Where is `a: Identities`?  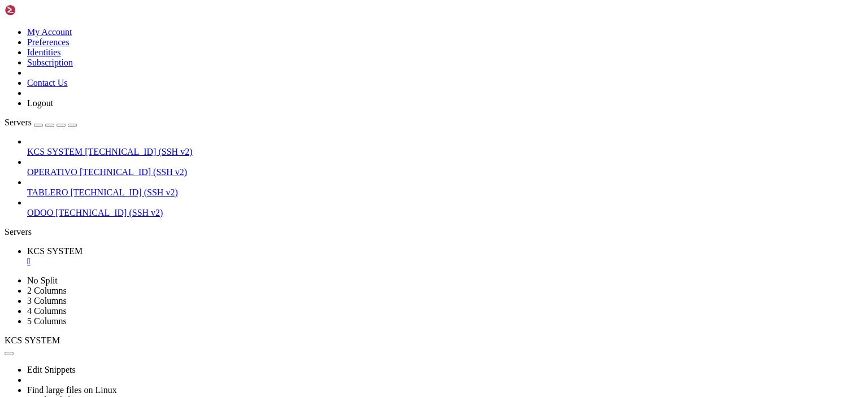
a: Identities is located at coordinates (44, 52).